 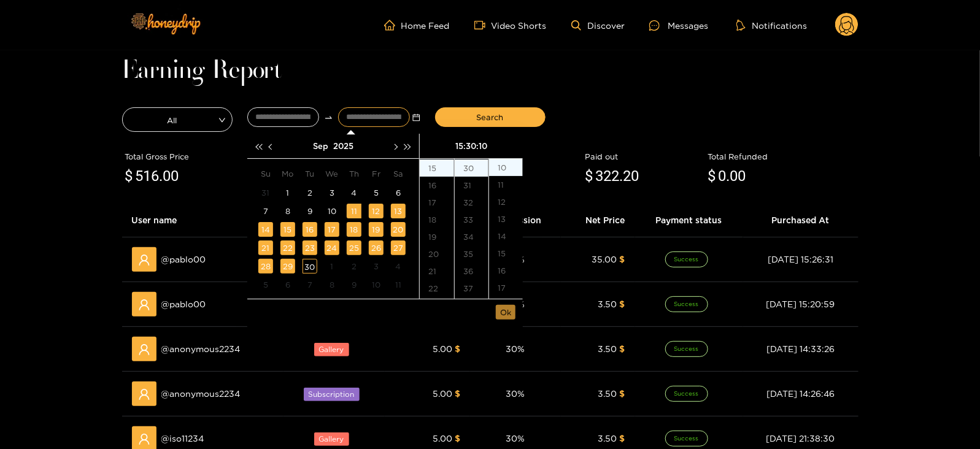 I want to click on span: 35.00, so click(x=604, y=259).